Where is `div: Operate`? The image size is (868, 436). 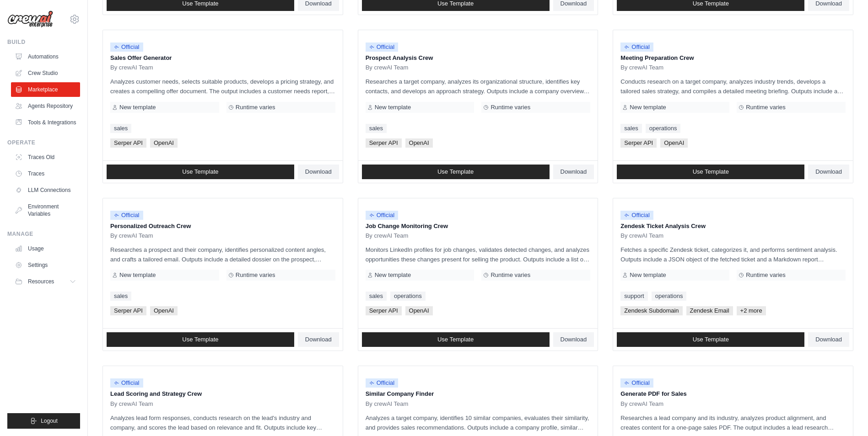
div: Operate is located at coordinates (43, 142).